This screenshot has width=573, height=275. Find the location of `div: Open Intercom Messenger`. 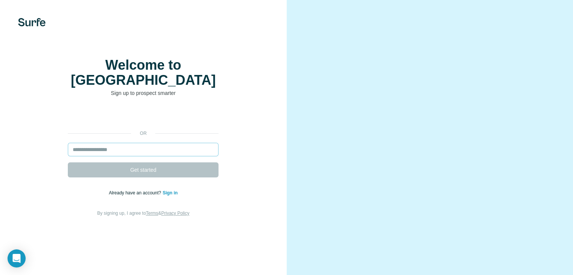

div: Open Intercom Messenger is located at coordinates (17, 259).